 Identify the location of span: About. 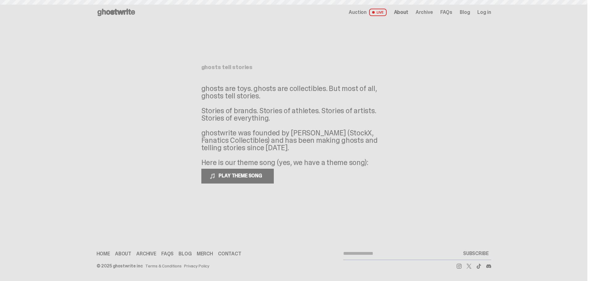
(401, 12).